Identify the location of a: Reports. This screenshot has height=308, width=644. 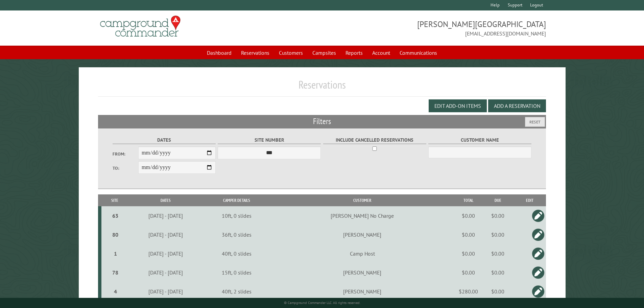
(354, 53).